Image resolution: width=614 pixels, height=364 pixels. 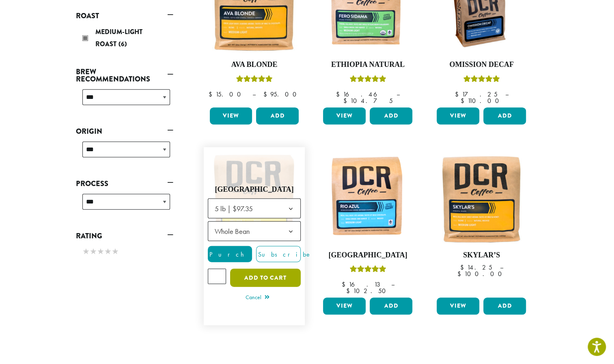 I want to click on bdi: 100.00, so click(x=481, y=274).